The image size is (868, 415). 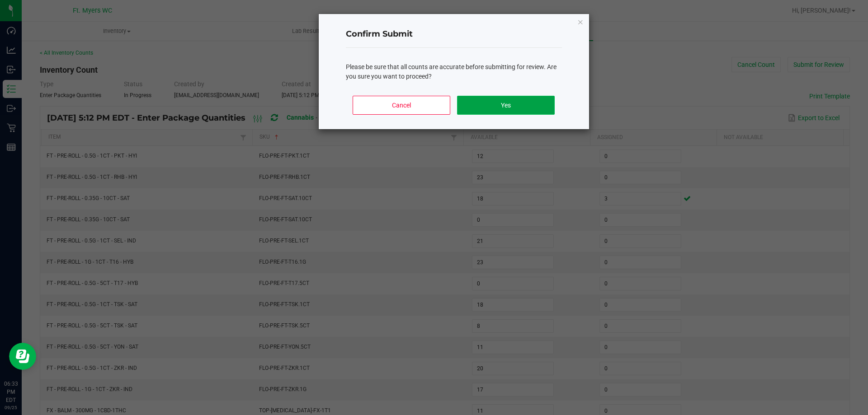 I want to click on h4: Confirm Submit, so click(x=454, y=34).